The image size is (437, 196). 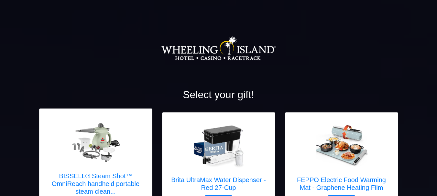 I want to click on h2: Select your gift!, so click(x=219, y=95).